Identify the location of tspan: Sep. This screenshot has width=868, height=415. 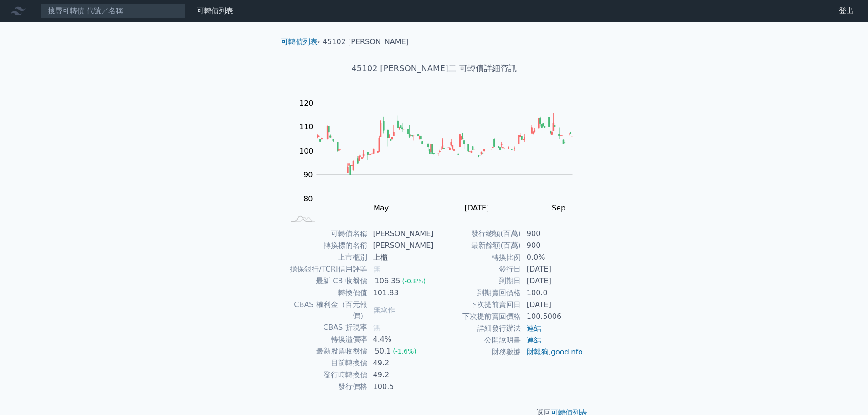
(558, 208).